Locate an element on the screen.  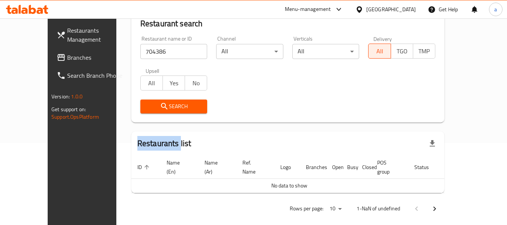
th: Branches is located at coordinates (313, 167).